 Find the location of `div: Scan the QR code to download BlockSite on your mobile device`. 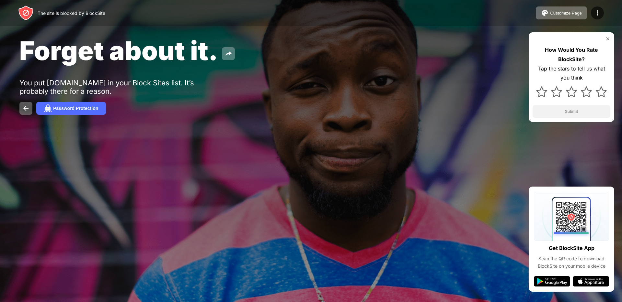

div: Scan the QR code to download BlockSite on your mobile device is located at coordinates (571, 263).